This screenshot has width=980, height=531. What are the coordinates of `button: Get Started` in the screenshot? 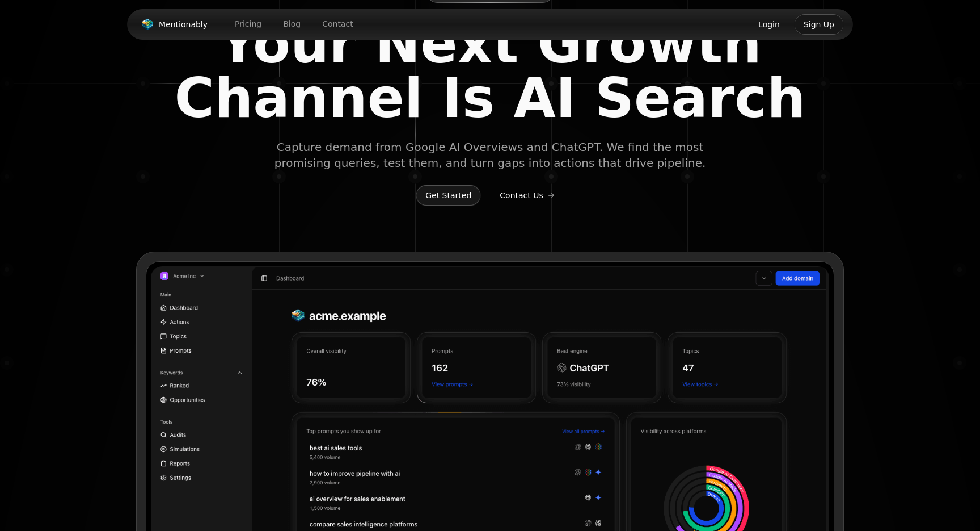 It's located at (448, 195).